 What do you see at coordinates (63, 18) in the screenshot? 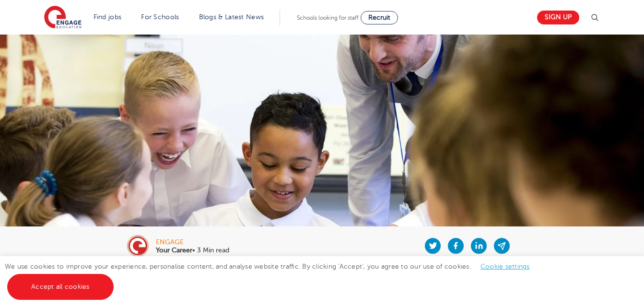
I see `img: Engage Education` at bounding box center [63, 18].